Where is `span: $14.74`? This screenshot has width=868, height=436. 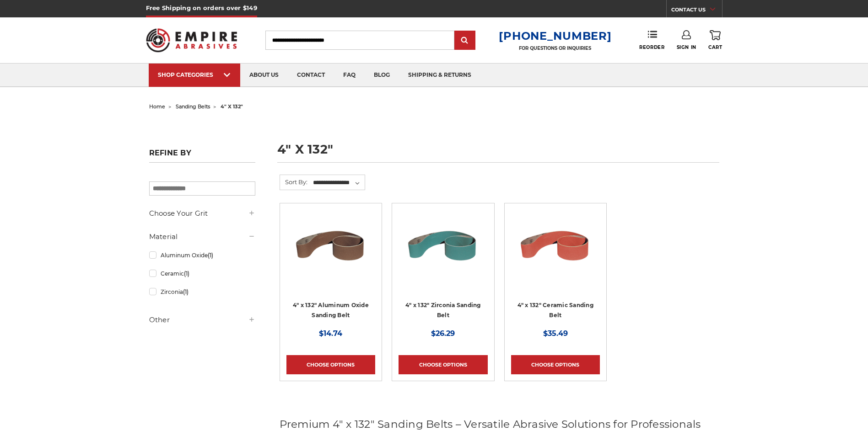 span: $14.74 is located at coordinates (330, 333).